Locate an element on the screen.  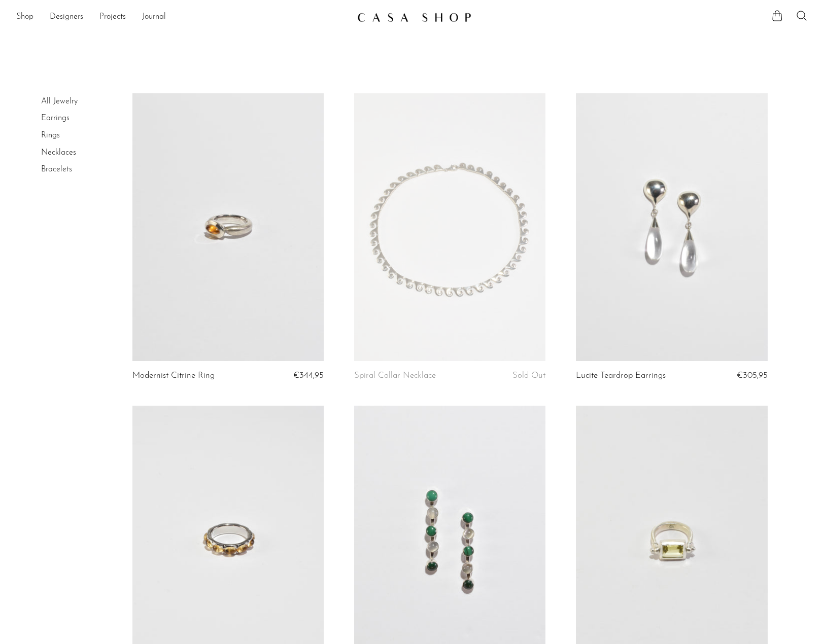
ul: NEW HEADER MENU is located at coordinates (183, 18).